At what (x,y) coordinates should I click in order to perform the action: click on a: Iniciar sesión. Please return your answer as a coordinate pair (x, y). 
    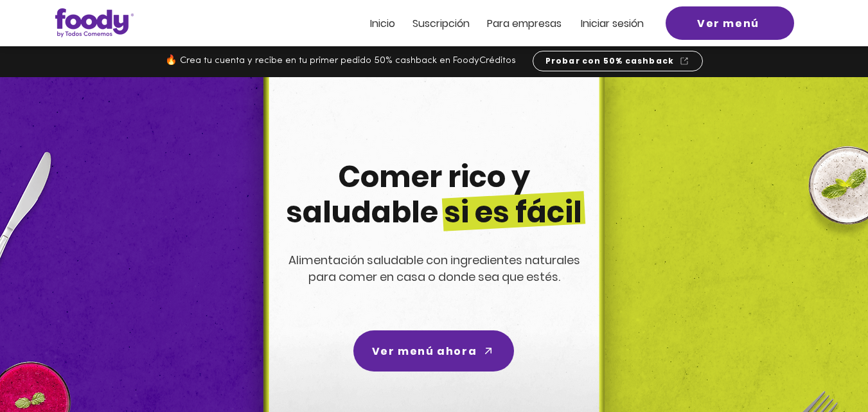
    Looking at the image, I should click on (612, 23).